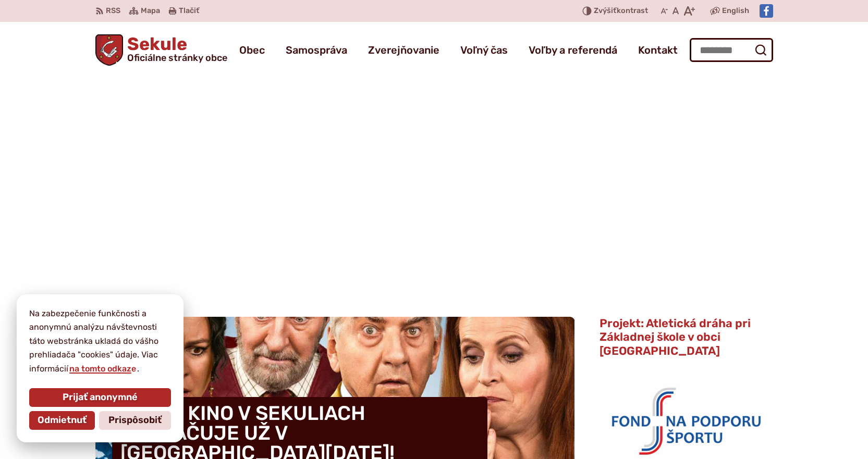  I want to click on a: Voľby a referendá, so click(573, 50).